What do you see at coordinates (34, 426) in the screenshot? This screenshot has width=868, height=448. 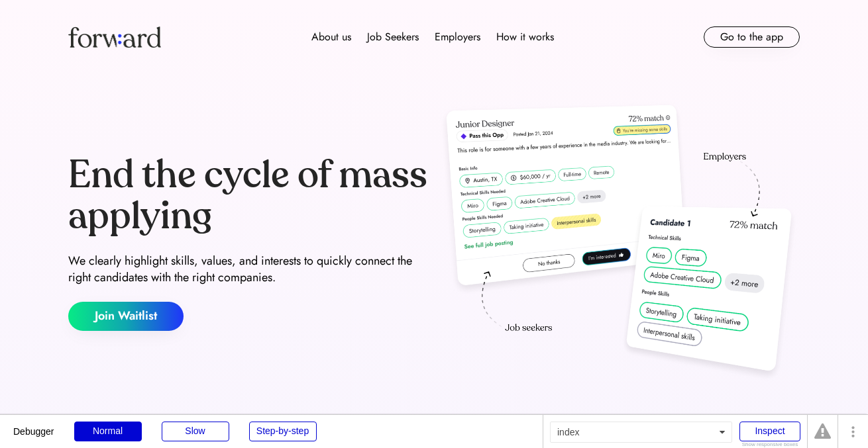 I see `div: Debugger` at bounding box center [34, 426].